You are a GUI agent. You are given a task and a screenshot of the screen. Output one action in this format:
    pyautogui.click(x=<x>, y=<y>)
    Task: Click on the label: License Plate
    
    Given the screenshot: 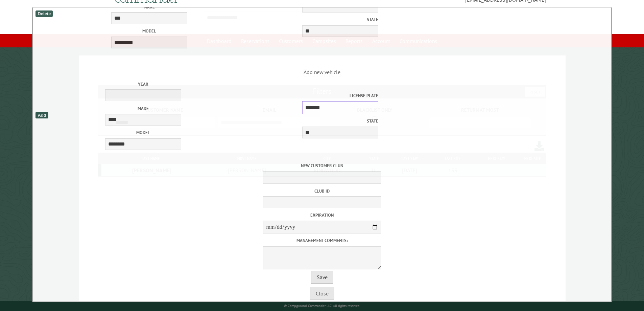 What is the action you would take?
    pyautogui.click(x=301, y=96)
    